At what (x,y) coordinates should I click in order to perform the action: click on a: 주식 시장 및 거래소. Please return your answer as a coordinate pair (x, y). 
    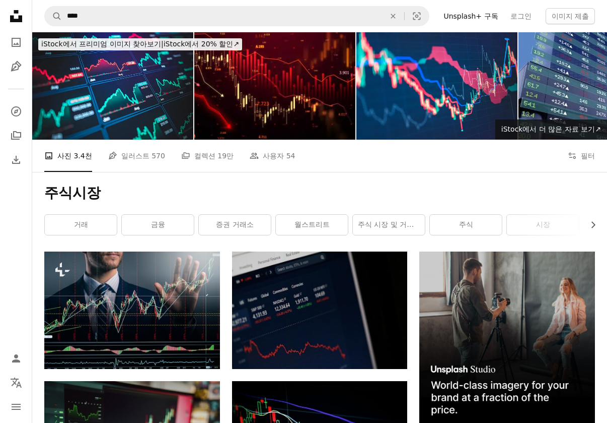
    Looking at the image, I should click on (389, 225).